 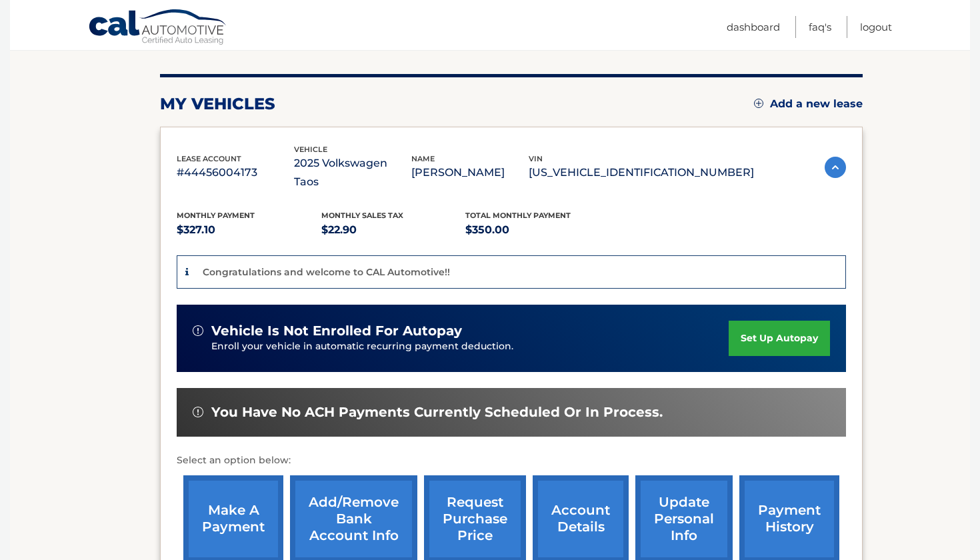 What do you see at coordinates (394, 230) in the screenshot?
I see `p: $22.90` at bounding box center [394, 230].